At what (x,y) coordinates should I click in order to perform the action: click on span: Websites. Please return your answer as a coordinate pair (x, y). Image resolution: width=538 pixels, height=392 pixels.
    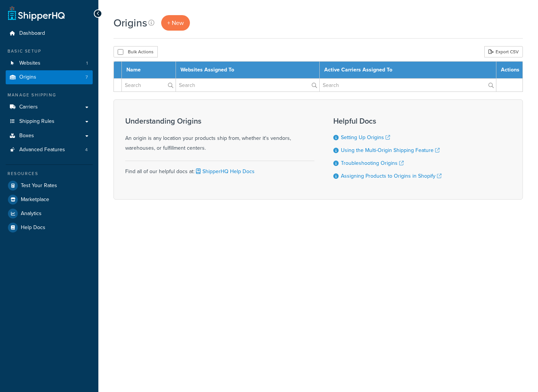
    Looking at the image, I should click on (30, 63).